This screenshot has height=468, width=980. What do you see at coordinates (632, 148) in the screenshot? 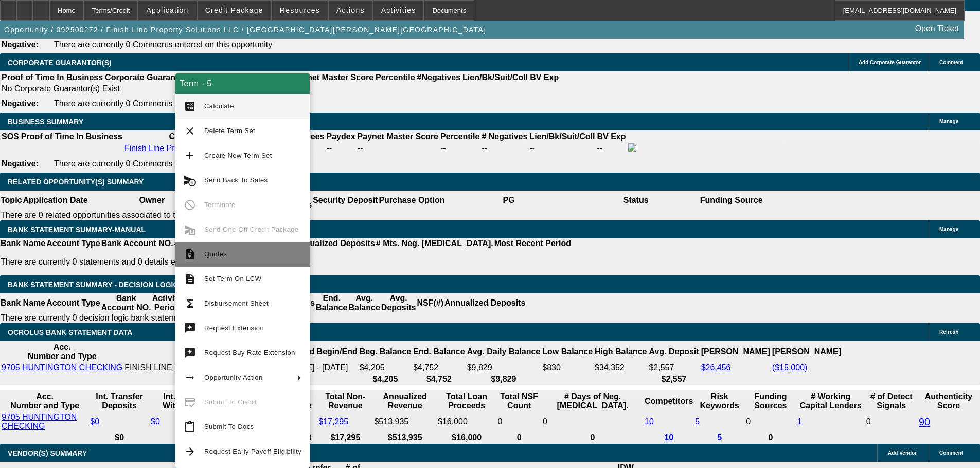
I see `img: facebook-icon.png` at bounding box center [632, 148].